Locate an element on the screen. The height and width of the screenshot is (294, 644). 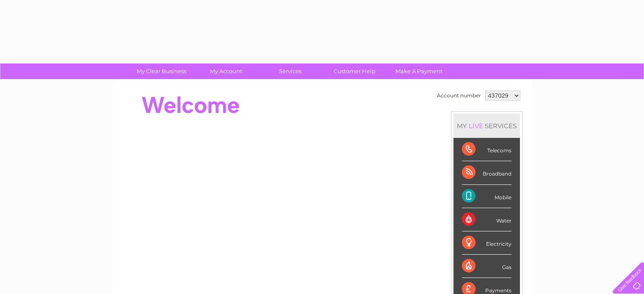
a: My Clear Business is located at coordinates (161, 71).